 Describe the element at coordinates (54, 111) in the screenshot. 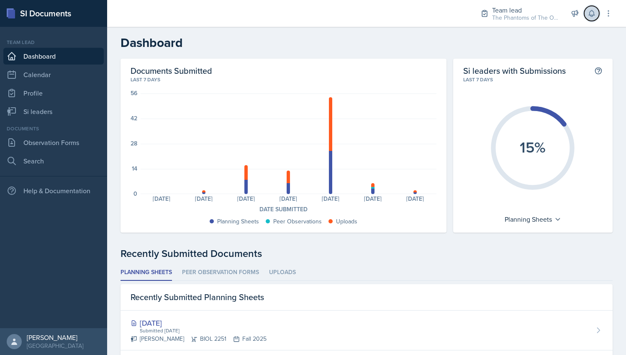

I see `a: Si leaders` at that location.